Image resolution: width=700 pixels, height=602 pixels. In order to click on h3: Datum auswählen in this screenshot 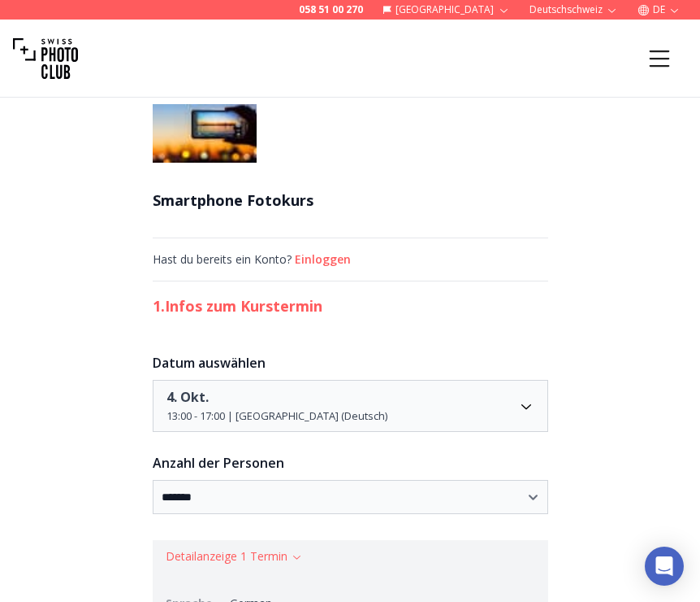, I will do `click(350, 363)`.